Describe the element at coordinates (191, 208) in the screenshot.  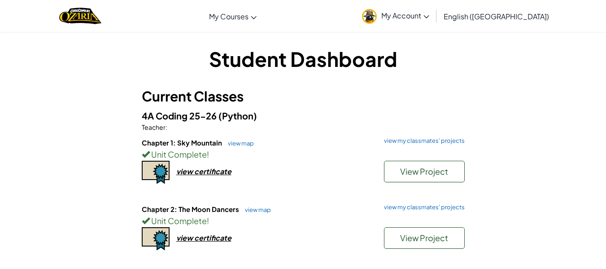
I see `span: Chapter 2: The Moon Dancers` at that location.